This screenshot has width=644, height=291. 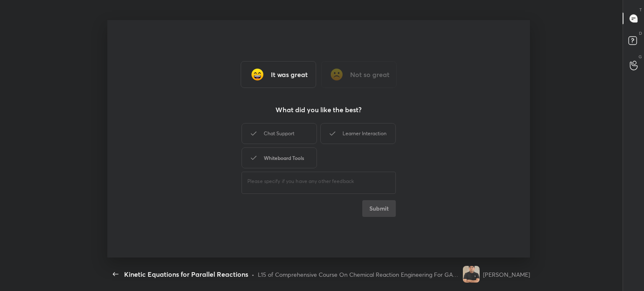 I want to click on h3: What did you like the best?, so click(x=318, y=110).